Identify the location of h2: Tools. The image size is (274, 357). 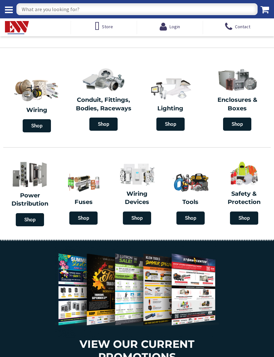
(190, 202).